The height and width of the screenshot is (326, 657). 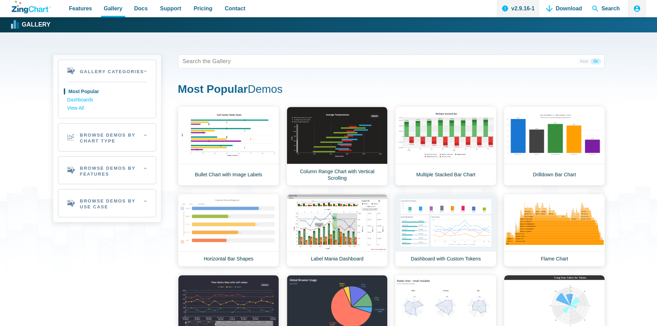 I want to click on span: Support, so click(x=170, y=8).